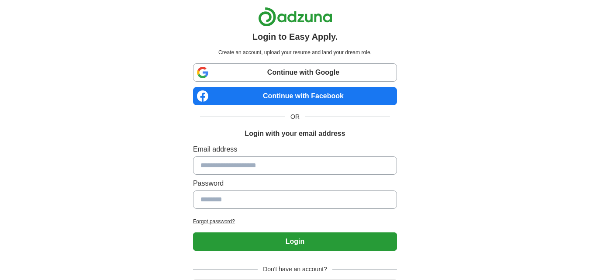  Describe the element at coordinates (295, 221) in the screenshot. I see `h2: Forgot password?` at that location.